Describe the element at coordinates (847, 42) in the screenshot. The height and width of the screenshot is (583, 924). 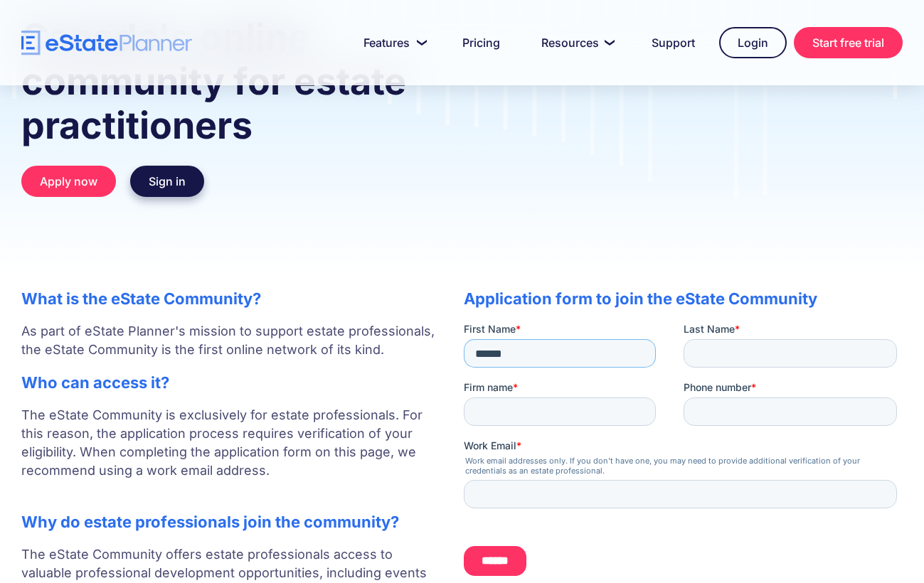
I see `a: Start free trial` at that location.